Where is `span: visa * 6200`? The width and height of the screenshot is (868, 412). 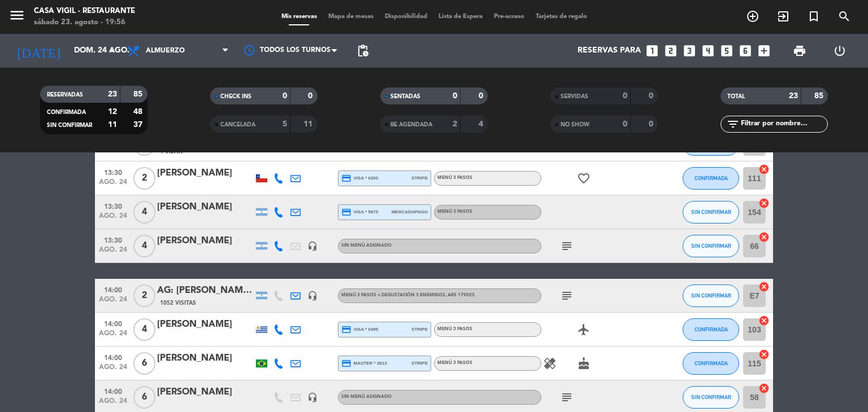 span: visa * 6200 is located at coordinates (359, 179).